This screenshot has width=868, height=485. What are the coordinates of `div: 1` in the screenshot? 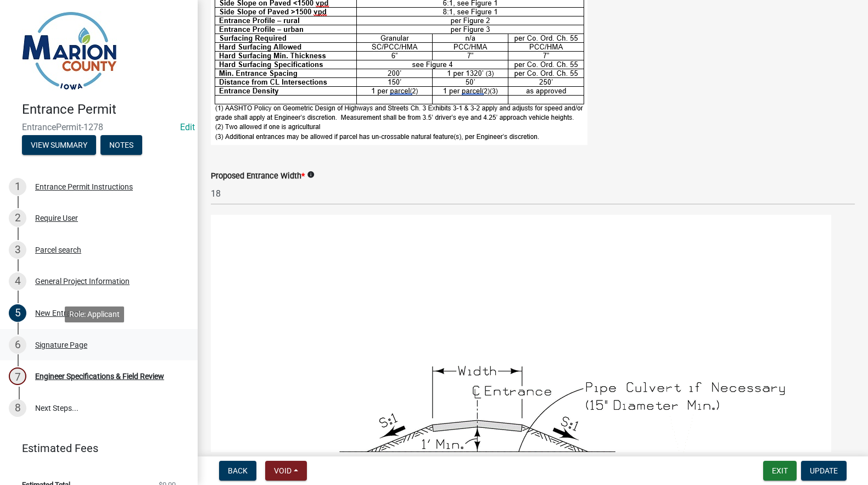 It's located at (17, 187).